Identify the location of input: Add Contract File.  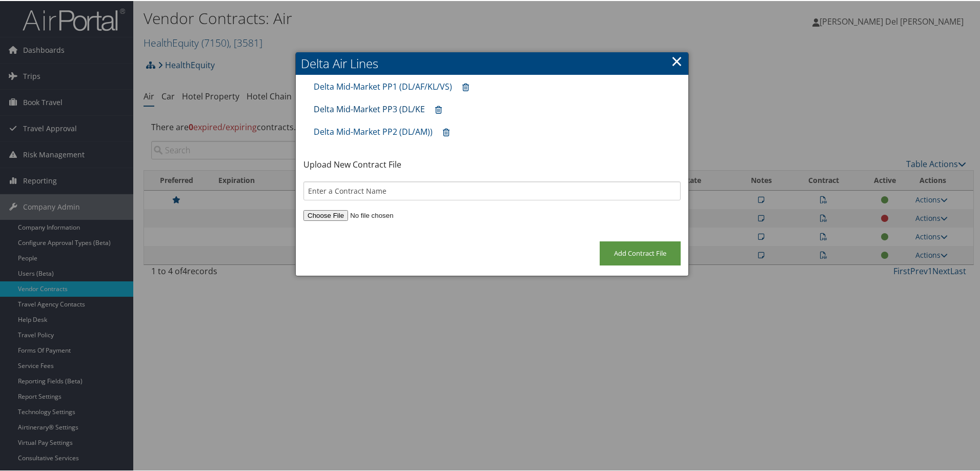
(640, 252).